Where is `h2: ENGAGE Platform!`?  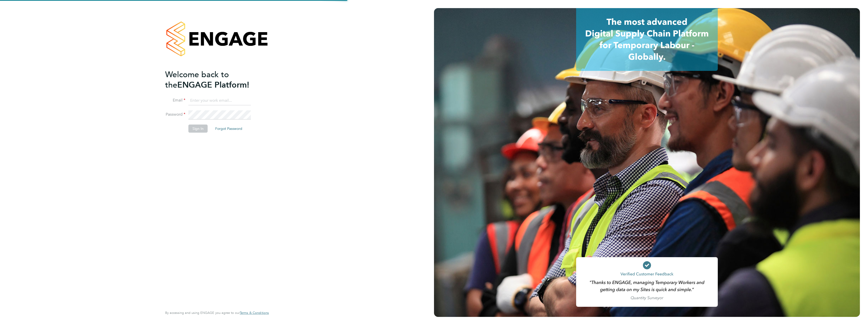
h2: ENGAGE Platform! is located at coordinates (215, 80).